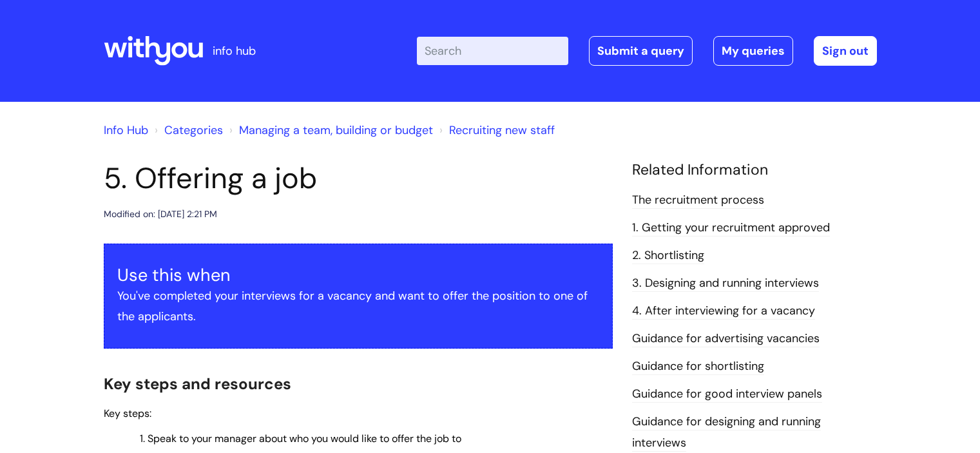 The height and width of the screenshot is (453, 980). What do you see at coordinates (845, 51) in the screenshot?
I see `a: Sign out` at bounding box center [845, 51].